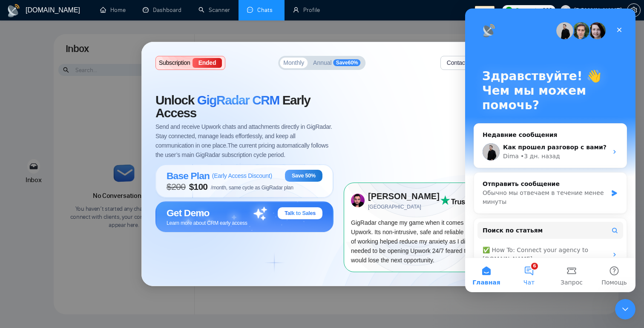 Image resolution: width=644 pixels, height=328 pixels. Describe the element at coordinates (47, 222) in the screenshot. I see `span: Поиск по статьям` at that location.